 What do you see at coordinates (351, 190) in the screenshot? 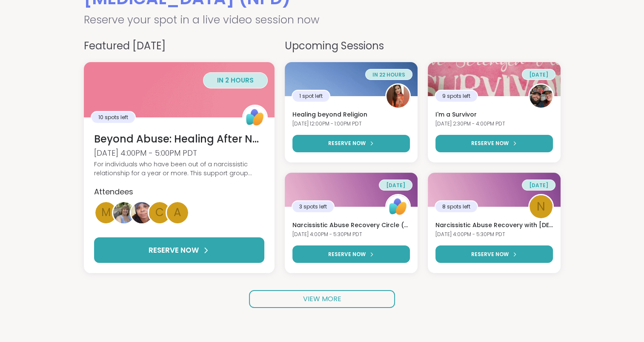
I see `img: Narcissistic Abuse Recovery Circle (90min)` at bounding box center [351, 190].